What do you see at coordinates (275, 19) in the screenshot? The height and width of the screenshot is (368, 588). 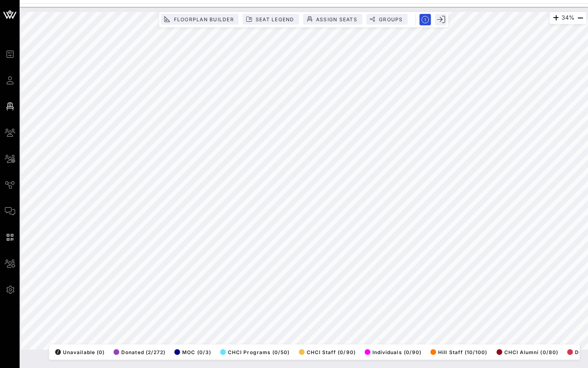 I see `span: Seat Legend` at bounding box center [275, 19].